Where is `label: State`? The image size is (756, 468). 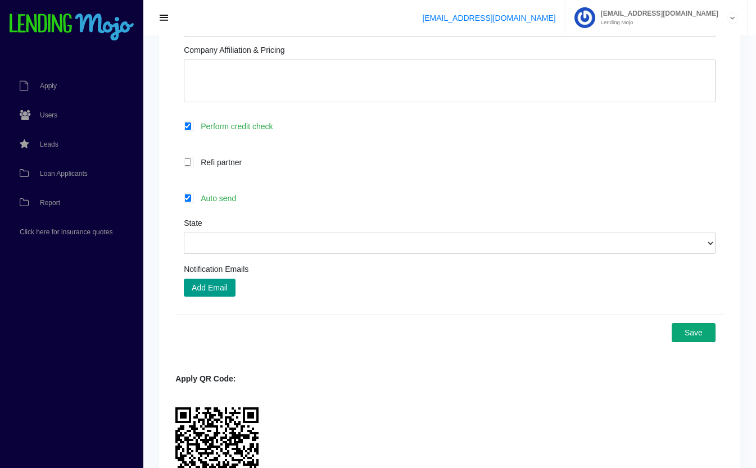
label: State is located at coordinates (193, 223).